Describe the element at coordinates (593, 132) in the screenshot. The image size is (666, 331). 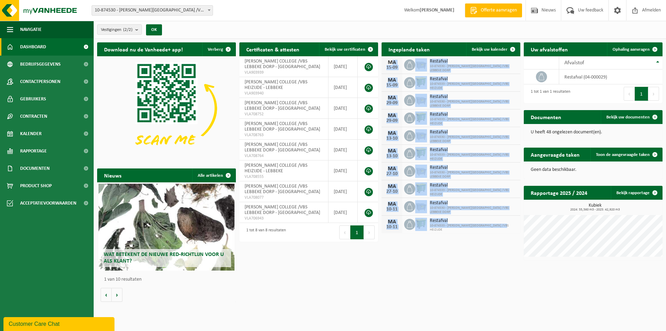
I see `p: U heeft 48 ongelezen document(en).` at that location.